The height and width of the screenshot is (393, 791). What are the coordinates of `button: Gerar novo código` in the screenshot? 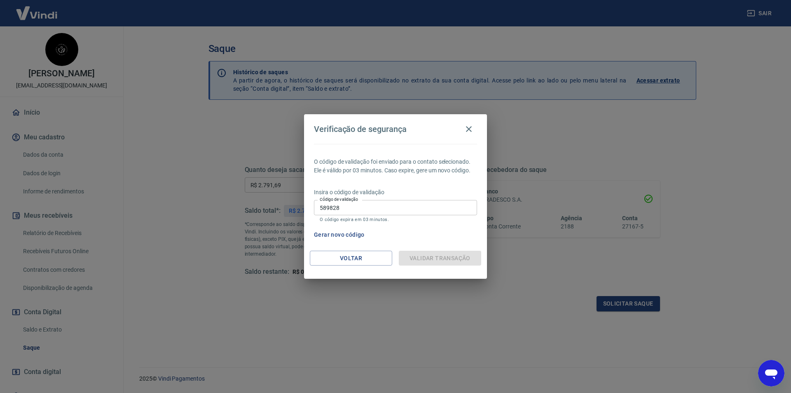 It's located at (339, 234).